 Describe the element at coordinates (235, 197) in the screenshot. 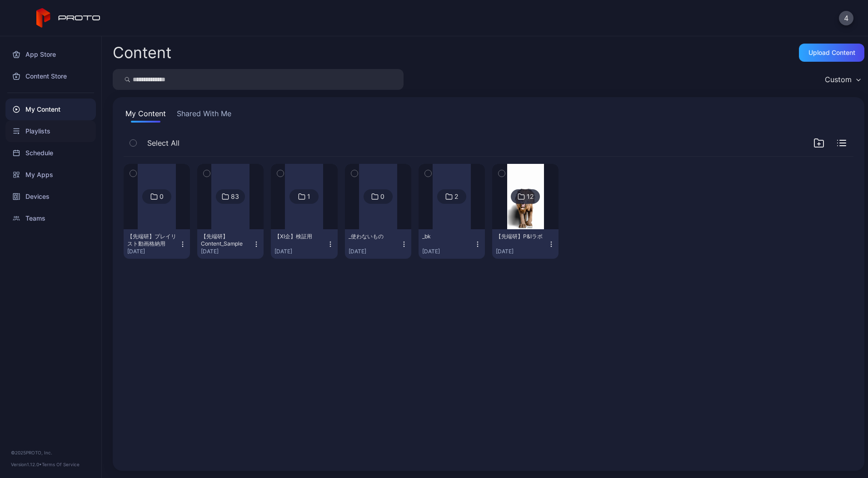

I see `div: 83` at that location.